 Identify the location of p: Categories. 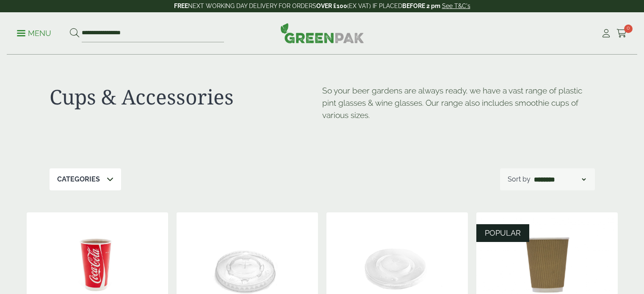
(78, 180).